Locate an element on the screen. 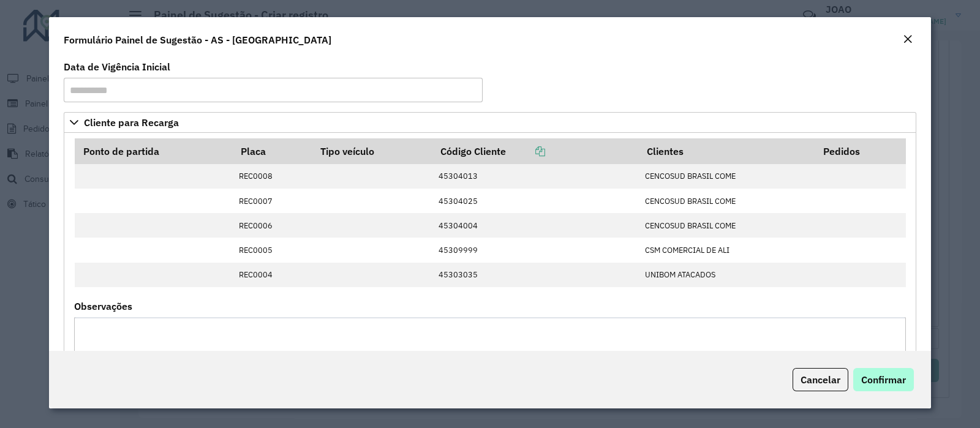 Image resolution: width=980 pixels, height=428 pixels. th: Código Cliente is located at coordinates (535, 151).